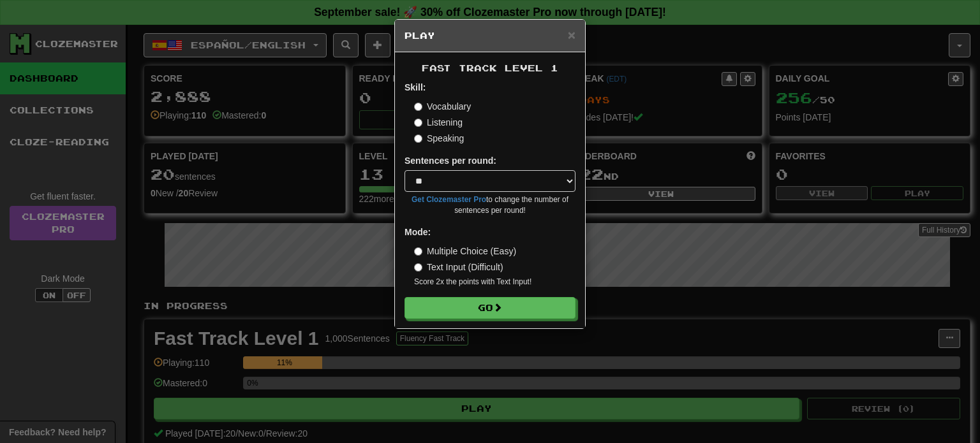 This screenshot has width=980, height=443. Describe the element at coordinates (418, 123) in the screenshot. I see `input: Listening` at that location.